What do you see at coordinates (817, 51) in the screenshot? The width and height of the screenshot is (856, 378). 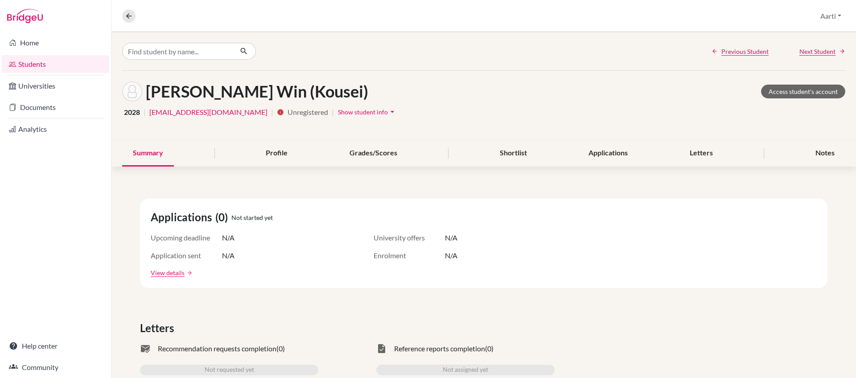 I see `span: Next Student` at bounding box center [817, 51].